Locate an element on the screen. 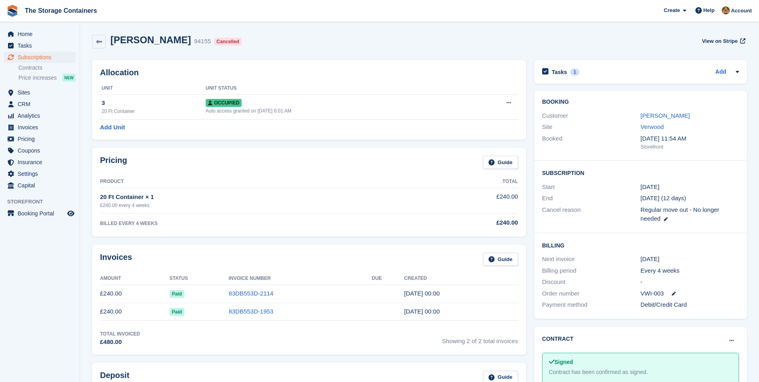 The height and width of the screenshot is (382, 759). div: Total Invoiced is located at coordinates (120, 334).